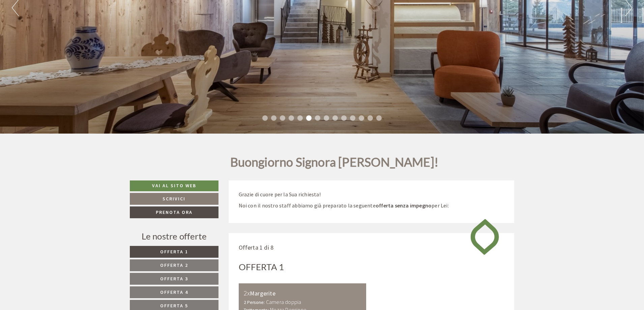 This screenshot has height=310, width=644. I want to click on b: 2x, so click(247, 292).